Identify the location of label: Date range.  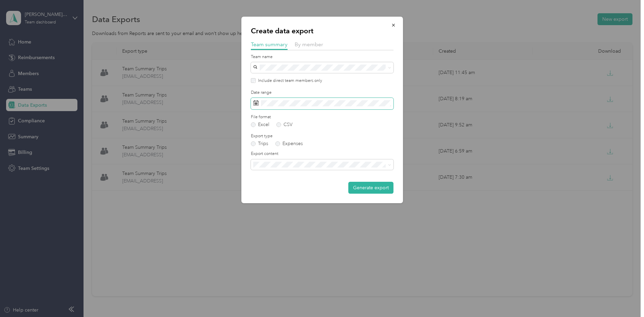
(322, 92).